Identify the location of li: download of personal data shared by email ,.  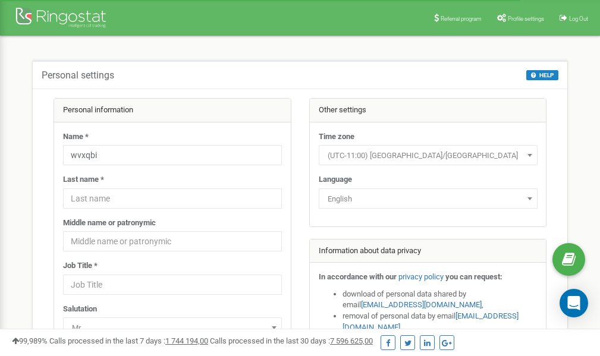
(440, 300).